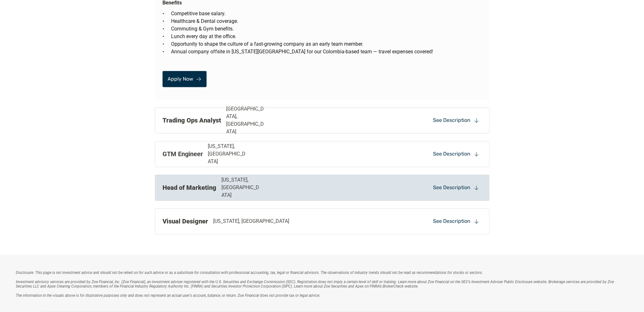  Describe the element at coordinates (326, 37) in the screenshot. I see `p: Lunch every day at the office.` at that location.